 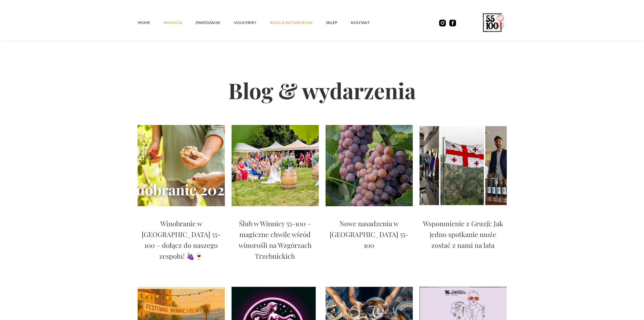 What do you see at coordinates (322, 90) in the screenshot?
I see `h2: Blog & wydarzenia` at bounding box center [322, 90].